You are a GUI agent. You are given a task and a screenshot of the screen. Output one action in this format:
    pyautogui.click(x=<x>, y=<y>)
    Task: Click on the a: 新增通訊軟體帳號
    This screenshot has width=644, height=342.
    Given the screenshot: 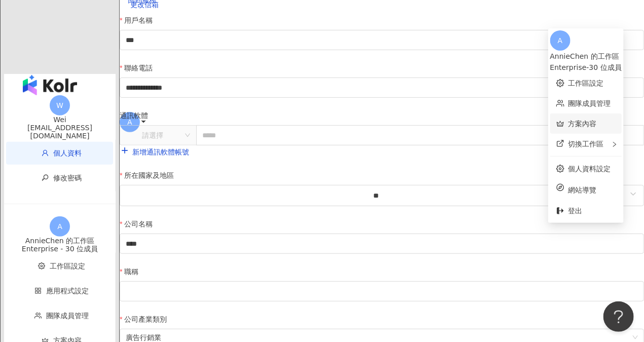 What is the action you would take?
    pyautogui.click(x=154, y=152)
    